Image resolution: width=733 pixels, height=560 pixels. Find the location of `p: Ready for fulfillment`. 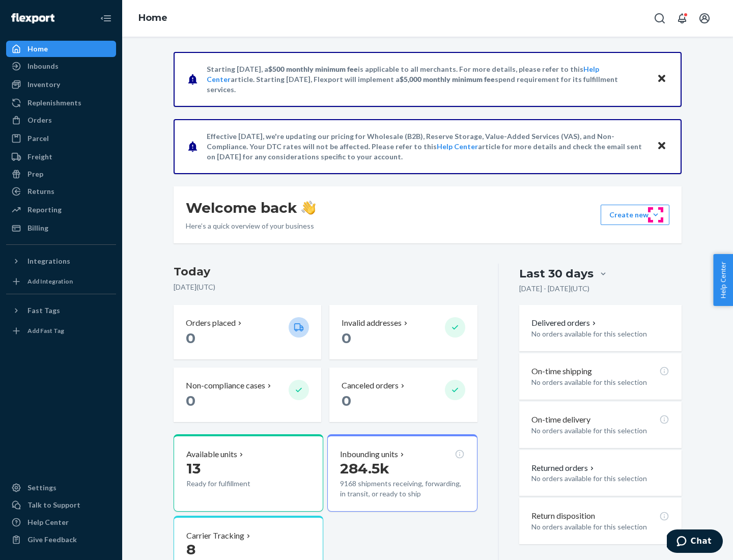

p: Ready for fulfillment is located at coordinates (233, 484).